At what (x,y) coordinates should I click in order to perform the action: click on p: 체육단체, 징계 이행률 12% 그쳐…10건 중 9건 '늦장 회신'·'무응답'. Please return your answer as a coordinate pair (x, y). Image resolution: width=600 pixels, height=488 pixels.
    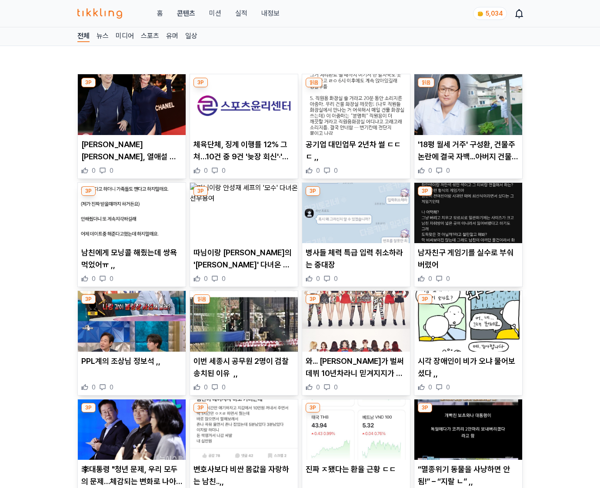
    Looking at the image, I should click on (244, 151).